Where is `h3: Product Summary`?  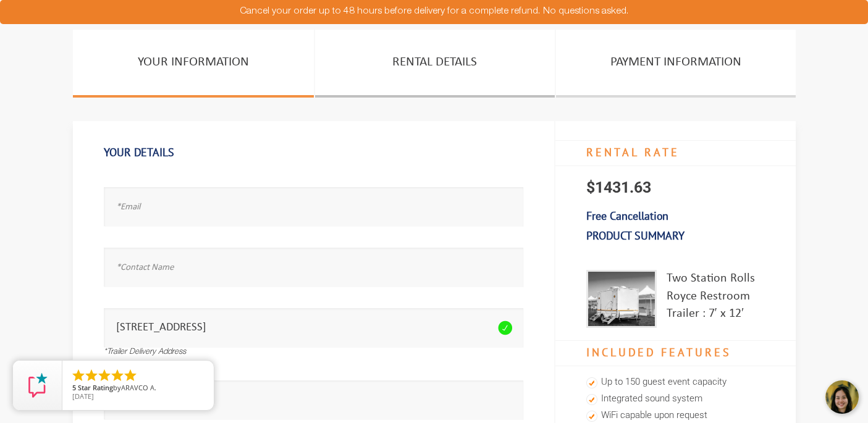 h3: Product Summary is located at coordinates (675, 236).